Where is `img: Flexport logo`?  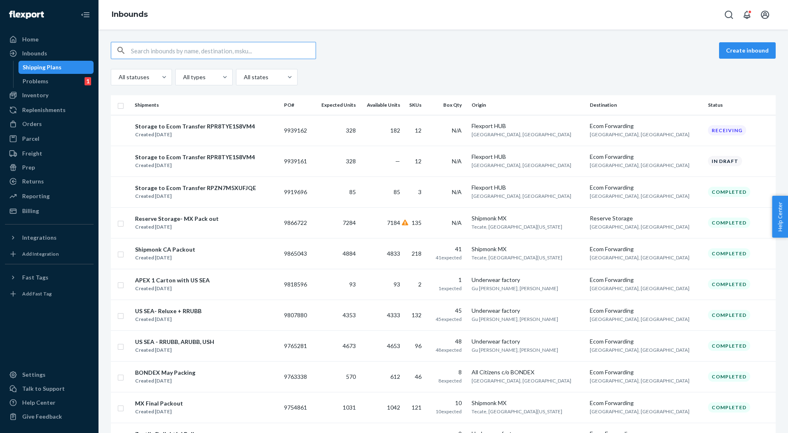 img: Flexport logo is located at coordinates (26, 15).